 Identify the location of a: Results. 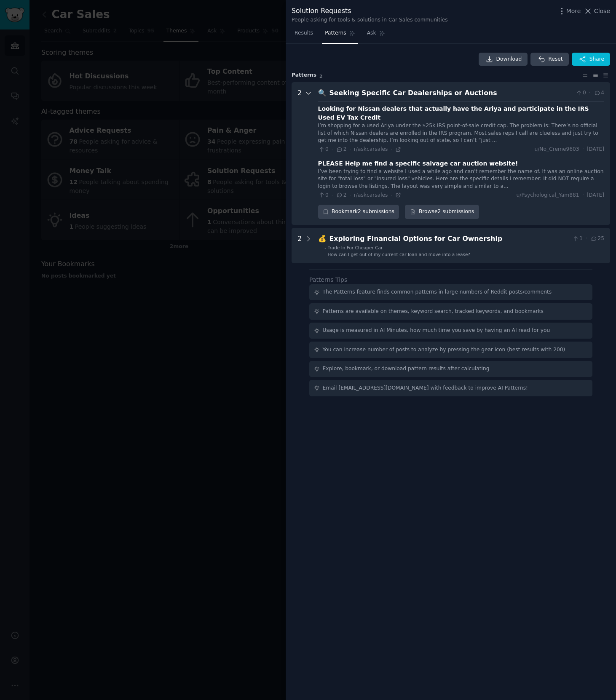
(304, 35).